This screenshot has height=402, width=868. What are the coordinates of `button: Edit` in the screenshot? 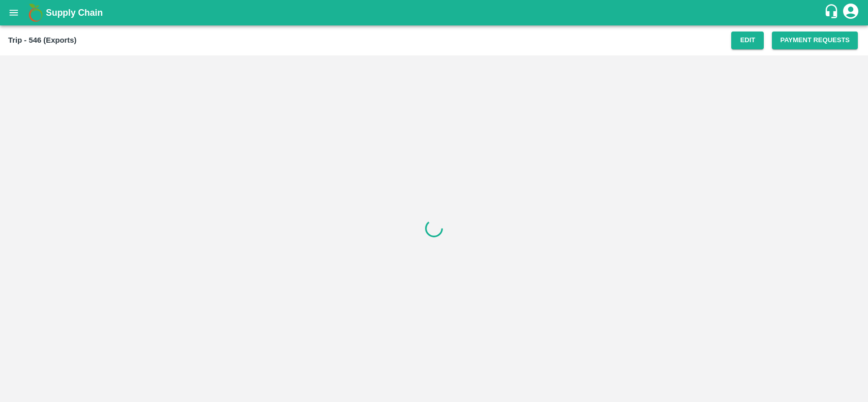 It's located at (747, 40).